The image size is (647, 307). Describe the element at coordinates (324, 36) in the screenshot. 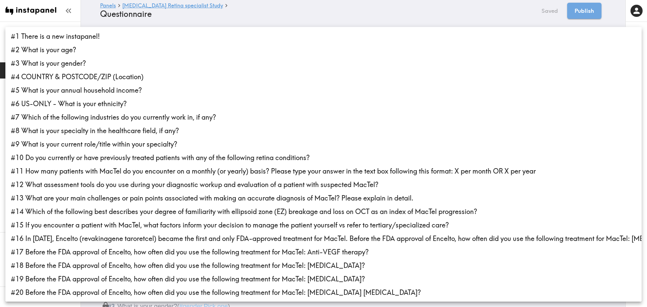

I see `li: #1 There is a new instapanel!` at that location.